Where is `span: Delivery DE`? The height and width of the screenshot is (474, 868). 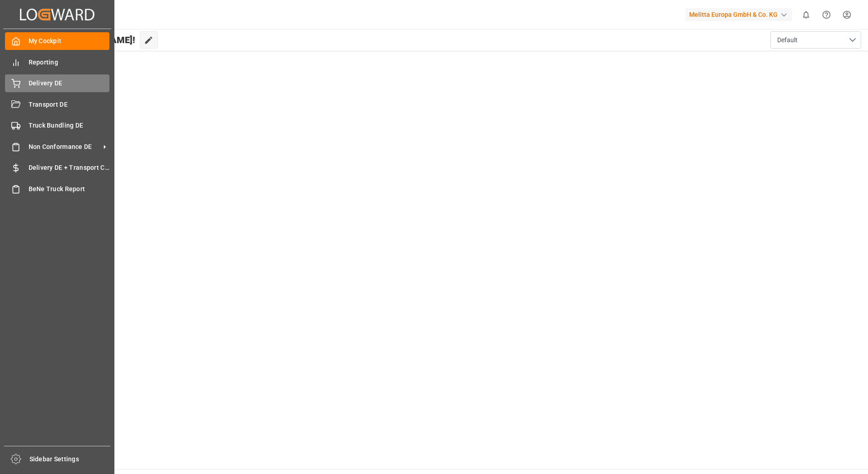
span: Delivery DE is located at coordinates (69, 83).